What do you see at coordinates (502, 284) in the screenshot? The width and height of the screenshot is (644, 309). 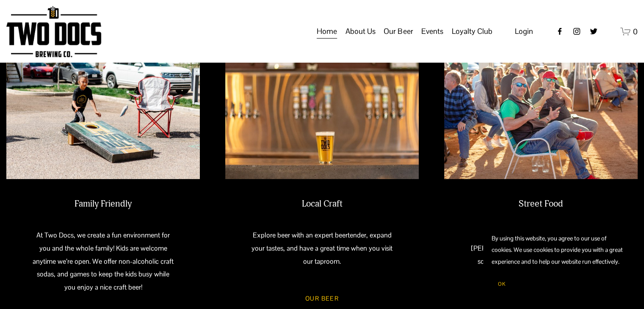 I see `span: OK` at bounding box center [502, 284].